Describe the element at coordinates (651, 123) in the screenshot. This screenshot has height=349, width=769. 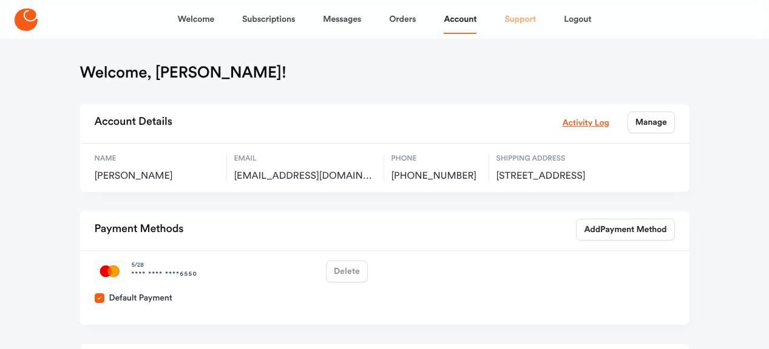
I see `a: Manage` at that location.